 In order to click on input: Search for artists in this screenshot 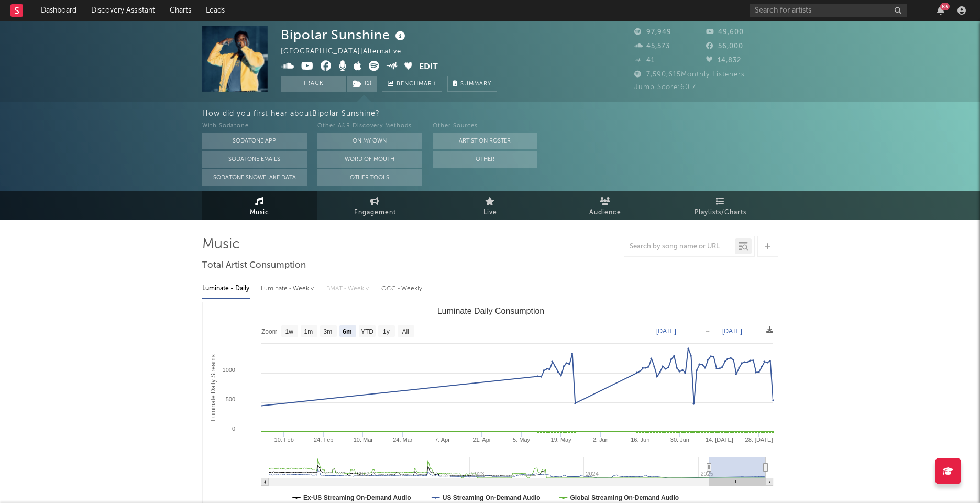, I will do `click(828, 11)`.